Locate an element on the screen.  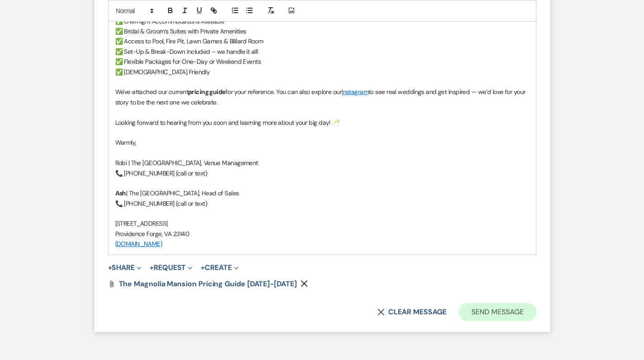
button: Request is located at coordinates (171, 267).